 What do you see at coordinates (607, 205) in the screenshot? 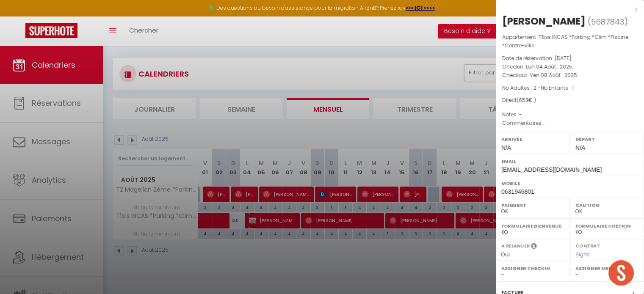
I see `label: Caution` at bounding box center [607, 205].